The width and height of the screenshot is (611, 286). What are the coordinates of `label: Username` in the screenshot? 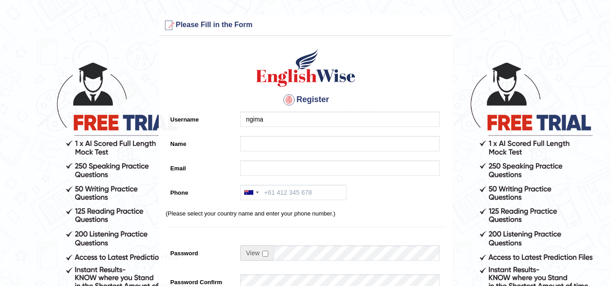 It's located at (201, 118).